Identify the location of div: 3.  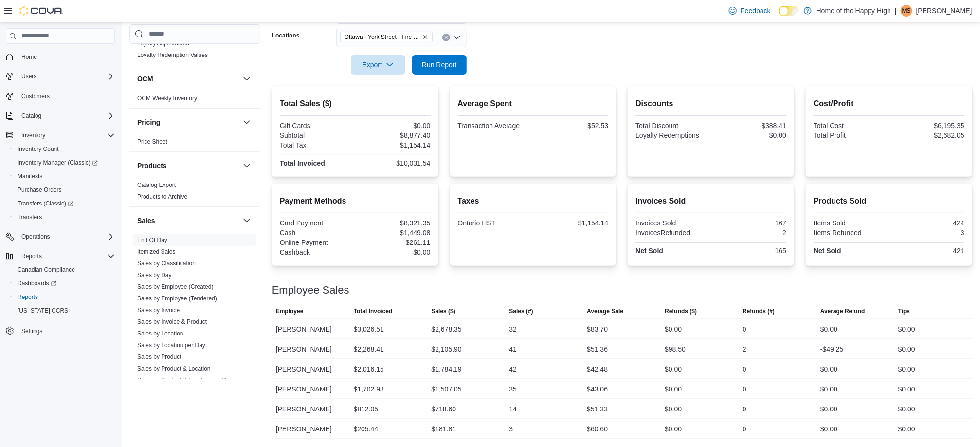
(927, 232).